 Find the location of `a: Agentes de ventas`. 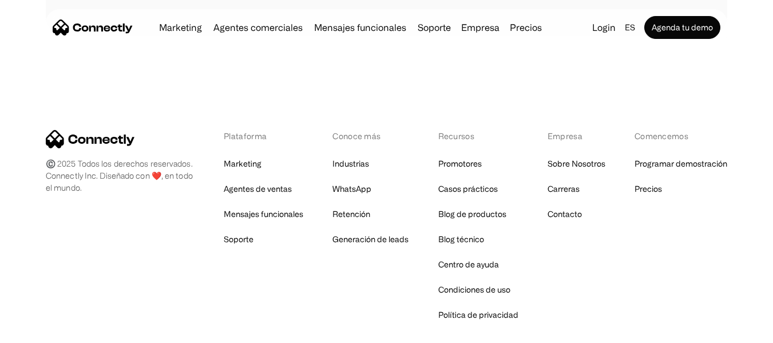

a: Agentes de ventas is located at coordinates (258, 189).